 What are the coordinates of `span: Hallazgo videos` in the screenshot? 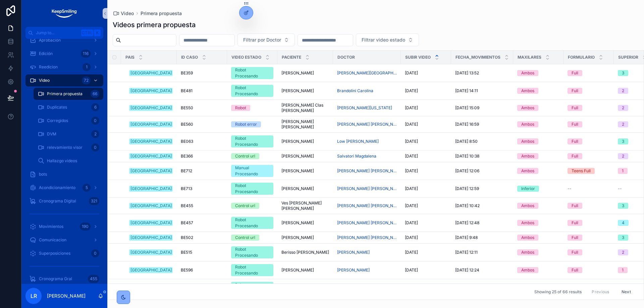 It's located at (62, 161).